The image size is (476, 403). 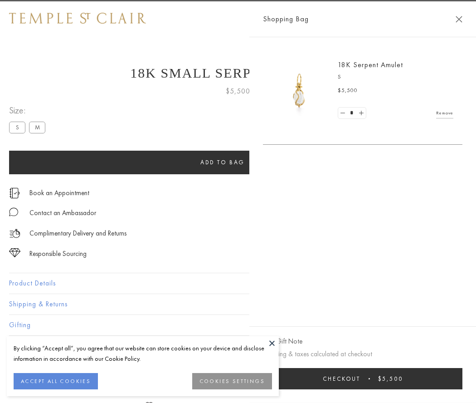 I want to click on div: Responsible Sourcing, so click(x=58, y=254).